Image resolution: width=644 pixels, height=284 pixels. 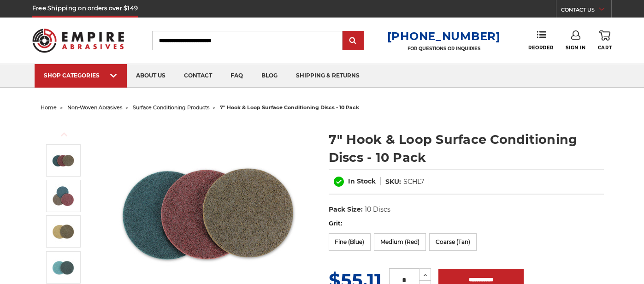 What do you see at coordinates (81, 75) in the screenshot?
I see `div: SHOP CATEGORIES` at bounding box center [81, 75].